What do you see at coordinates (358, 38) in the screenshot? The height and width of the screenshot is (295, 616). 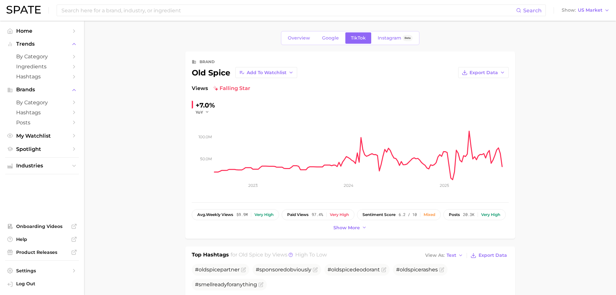 I see `a: TikTok` at bounding box center [358, 38].